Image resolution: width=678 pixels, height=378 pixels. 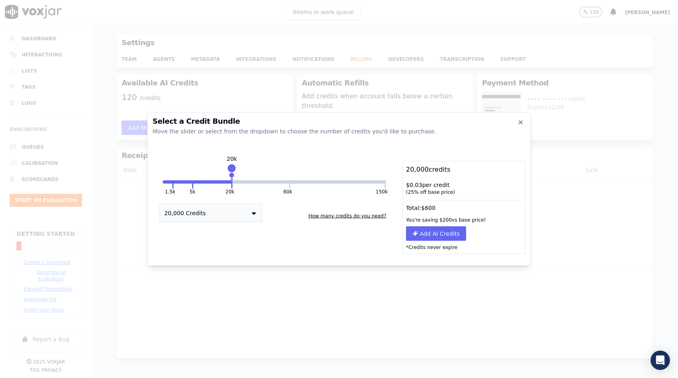 What do you see at coordinates (464, 188) in the screenshot?
I see `div: $ 0.03 per credit` at bounding box center [464, 188].